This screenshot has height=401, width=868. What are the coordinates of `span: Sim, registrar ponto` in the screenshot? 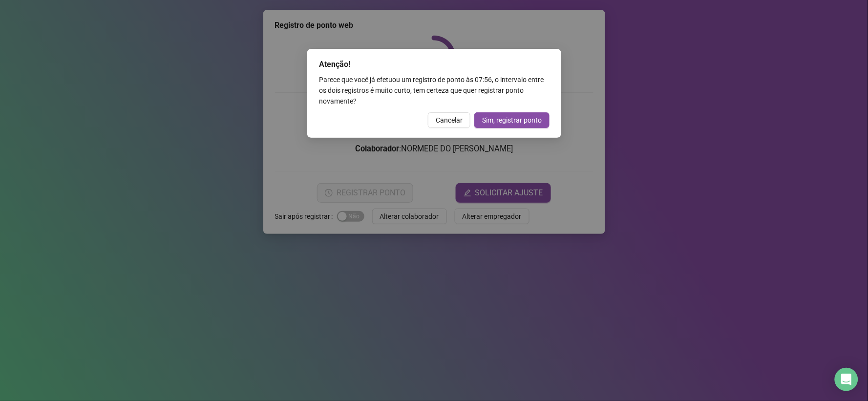 It's located at (512, 120).